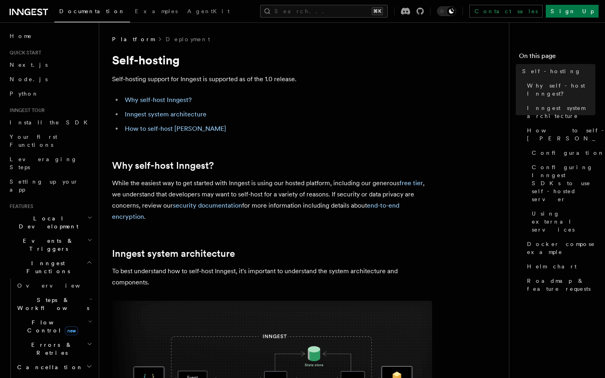 This screenshot has width=605, height=378. I want to click on span: Next.js, so click(28, 65).